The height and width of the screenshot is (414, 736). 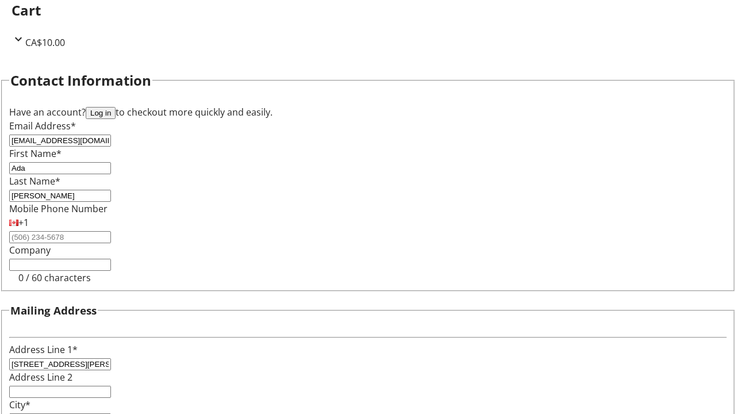 What do you see at coordinates (60, 237) in the screenshot?
I see `input: (506) 234-5678` at bounding box center [60, 237].